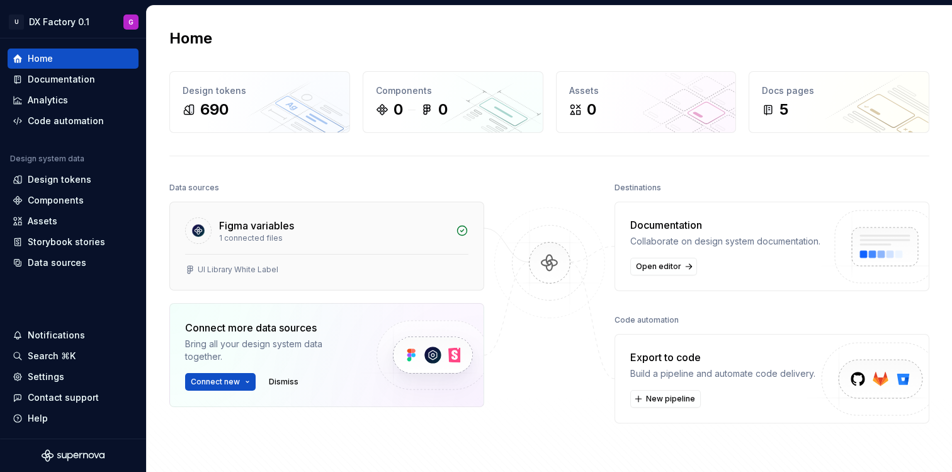 The width and height of the screenshot is (952, 472). Describe the element at coordinates (131, 22) in the screenshot. I see `div: G` at that location.